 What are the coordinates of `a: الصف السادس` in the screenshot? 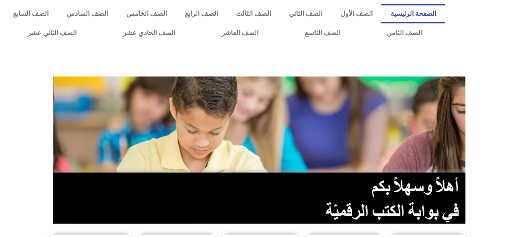 It's located at (87, 14).